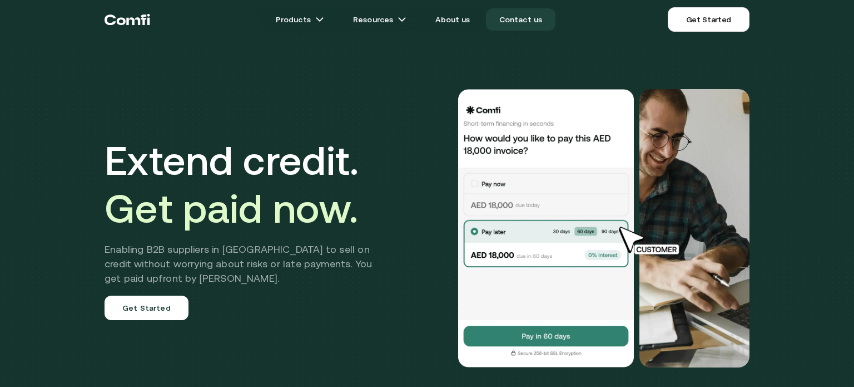  What do you see at coordinates (521, 19) in the screenshot?
I see `a: Contact us` at bounding box center [521, 19].